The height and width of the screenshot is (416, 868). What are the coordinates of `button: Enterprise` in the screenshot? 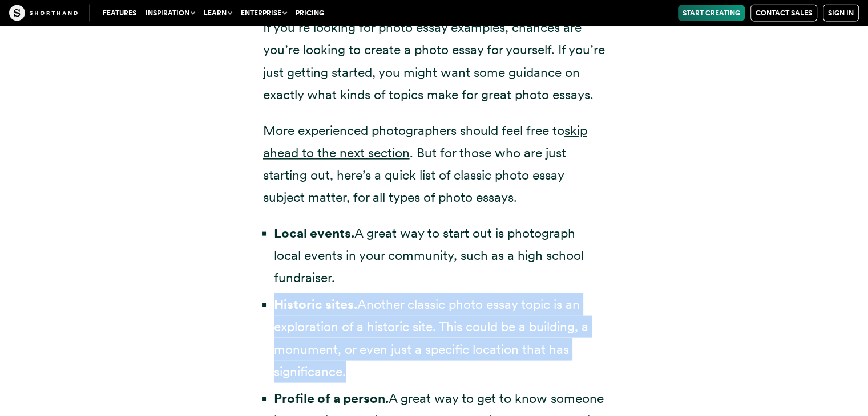 It's located at (264, 13).